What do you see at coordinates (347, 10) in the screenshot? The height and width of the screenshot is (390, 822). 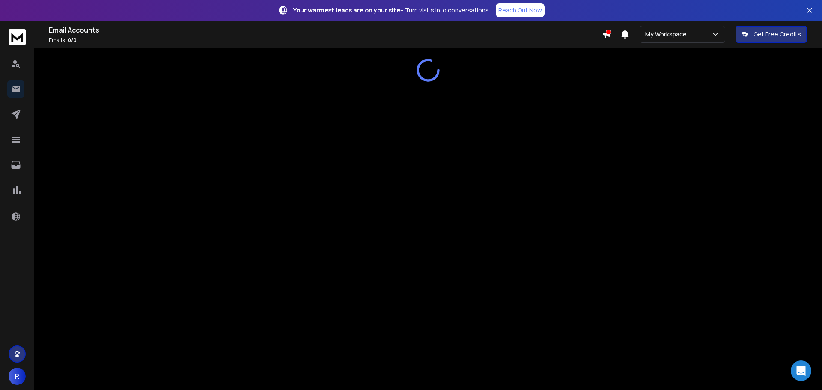 I see `strong: Your warmest leads are on your site` at bounding box center [347, 10].